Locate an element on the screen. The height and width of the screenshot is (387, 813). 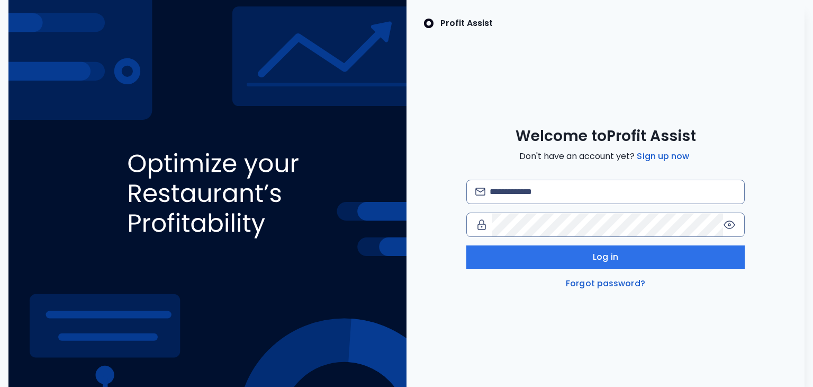
img: email is located at coordinates (480, 191).